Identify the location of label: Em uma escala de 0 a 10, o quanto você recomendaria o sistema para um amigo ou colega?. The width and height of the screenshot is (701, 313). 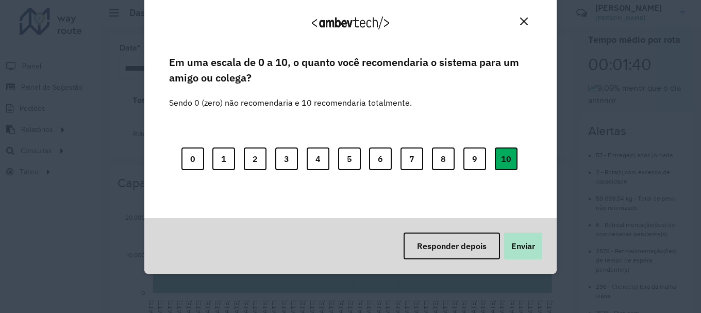
(351, 70).